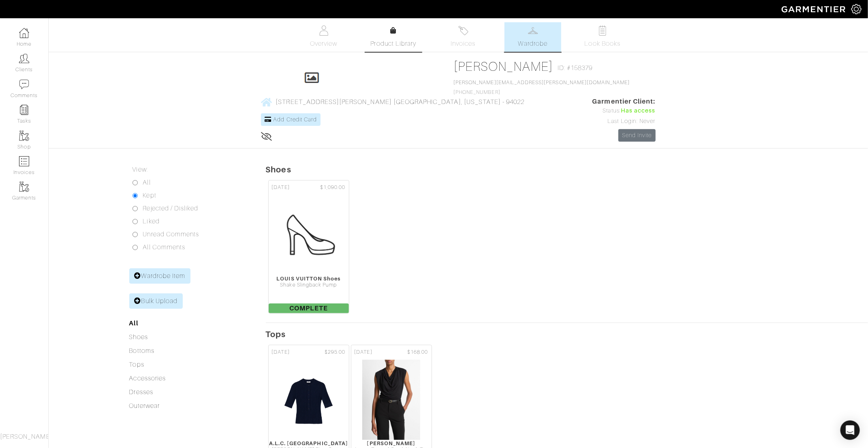 The image size is (868, 448). What do you see at coordinates (532, 37) in the screenshot?
I see `a: Wardrobe` at bounding box center [532, 37].